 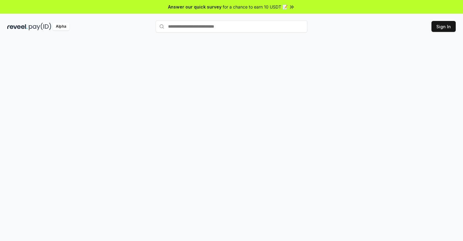 What do you see at coordinates (195, 7) in the screenshot?
I see `span: Answer our quick survey` at bounding box center [195, 7].